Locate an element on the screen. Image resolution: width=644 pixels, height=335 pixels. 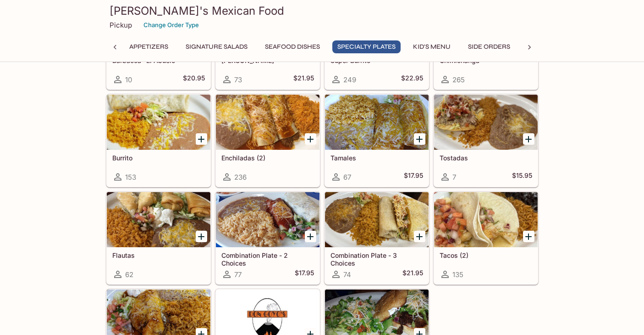
button: Add Combination Plate - 2 Choices is located at coordinates (310, 236).